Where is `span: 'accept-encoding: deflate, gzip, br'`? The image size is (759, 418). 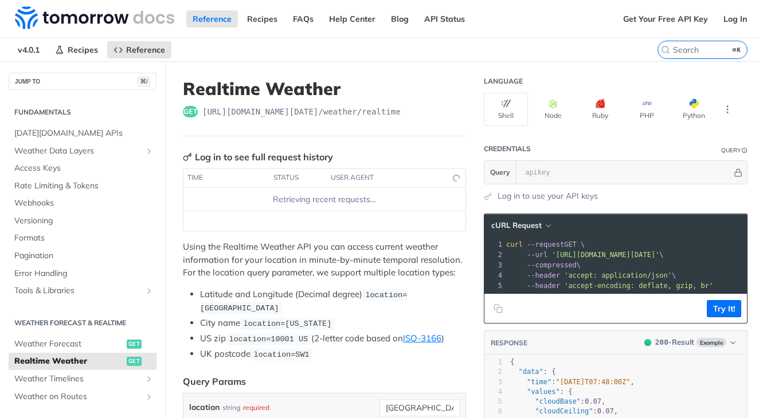
span: 'accept-encoding: deflate, gzip, br' is located at coordinates (639, 286).